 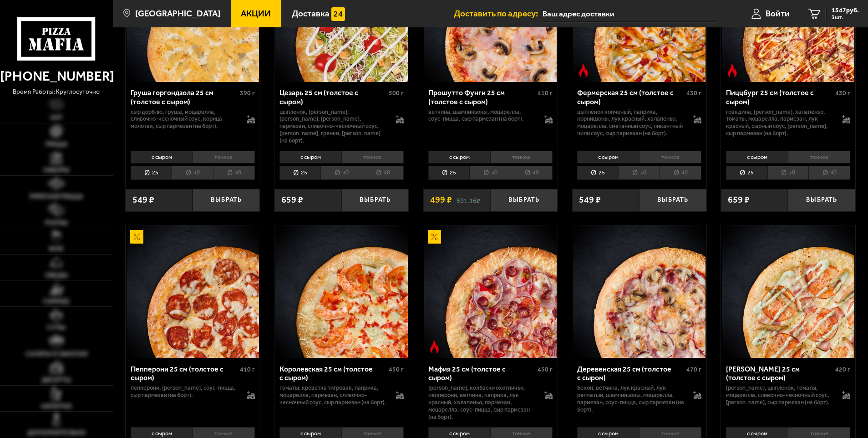 What do you see at coordinates (843, 369) in the screenshot?
I see `span: 420 г` at bounding box center [843, 369].